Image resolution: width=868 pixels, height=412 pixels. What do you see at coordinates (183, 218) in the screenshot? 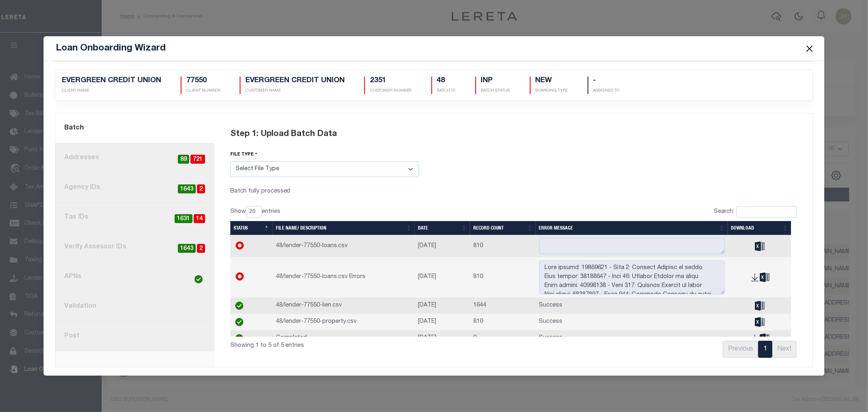
I see `span: 1631` at bounding box center [183, 218].